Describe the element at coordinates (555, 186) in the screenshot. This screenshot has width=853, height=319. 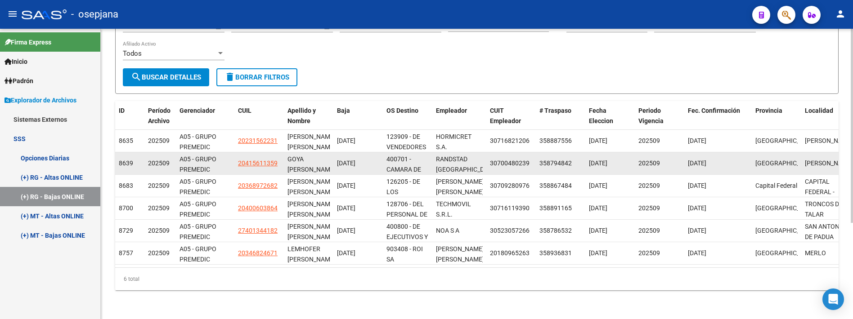
I see `span: 358867484` at that location.